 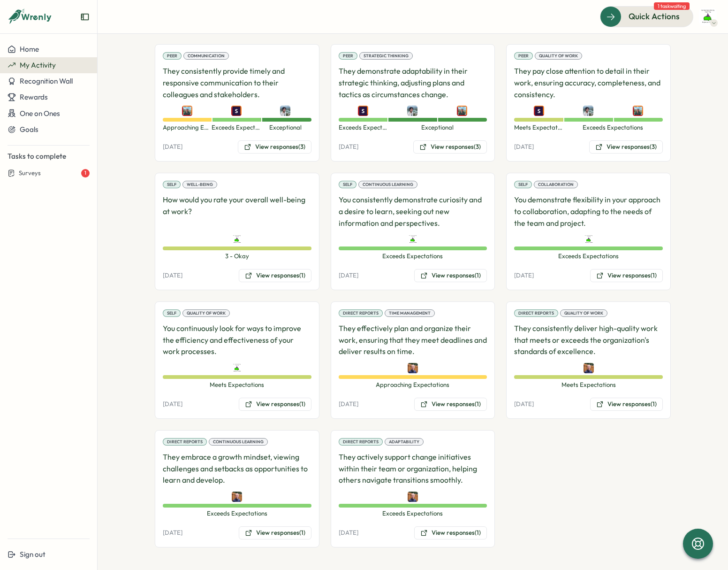 I want to click on span: Goals, so click(x=29, y=129).